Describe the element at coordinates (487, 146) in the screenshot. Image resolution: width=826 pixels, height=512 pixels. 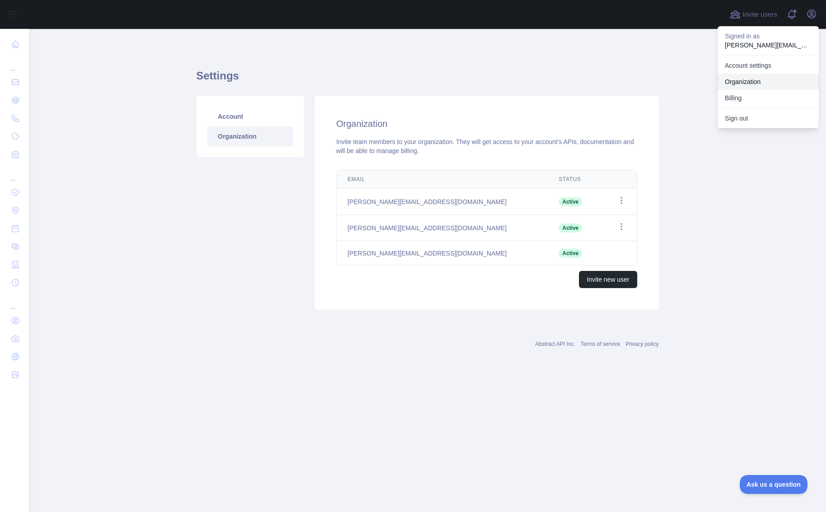
I see `div: Invite team members to your organization. They will get access to your account's APIs, documentat...` at that location.